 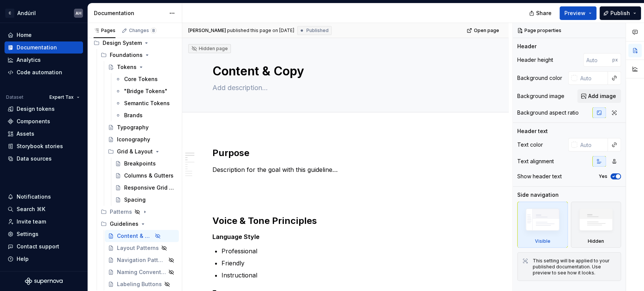 I want to click on div: Core Tokens, so click(x=141, y=79).